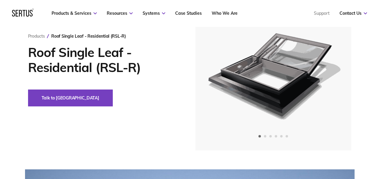 This screenshot has width=379, height=179. I want to click on span: Go to slide 2, so click(265, 136).